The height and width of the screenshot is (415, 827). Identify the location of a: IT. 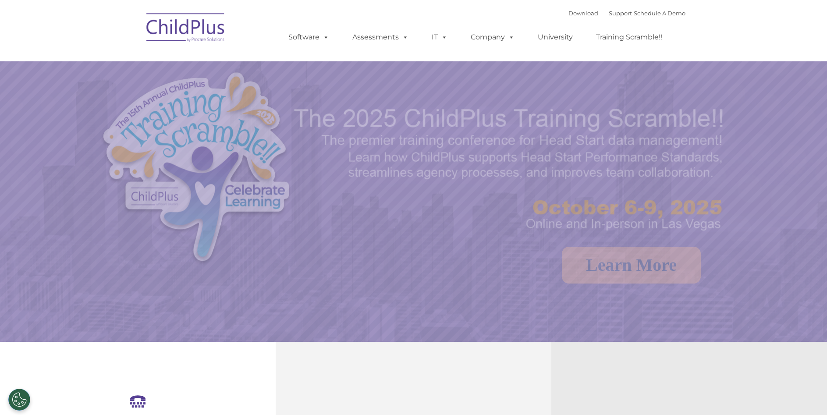
(439, 37).